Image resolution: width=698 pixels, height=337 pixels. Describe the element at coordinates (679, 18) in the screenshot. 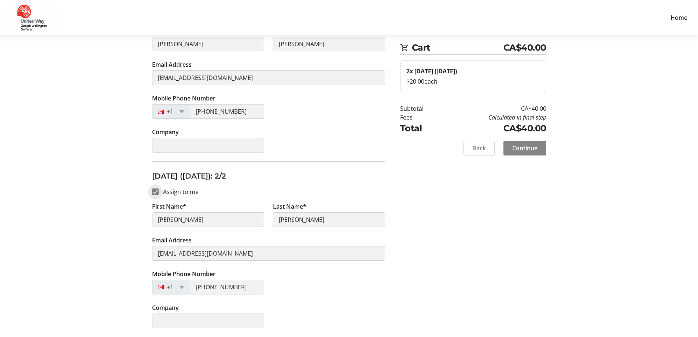

I see `a: Home` at that location.